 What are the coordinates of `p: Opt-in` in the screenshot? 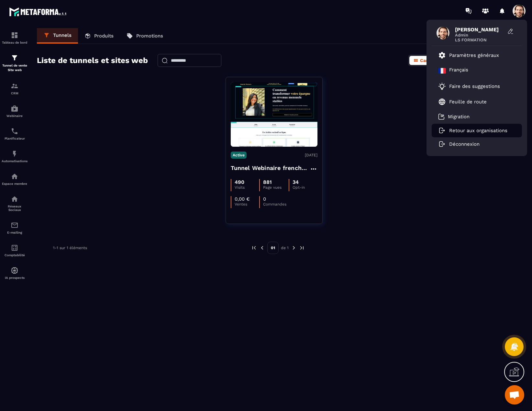 It's located at (305, 187).